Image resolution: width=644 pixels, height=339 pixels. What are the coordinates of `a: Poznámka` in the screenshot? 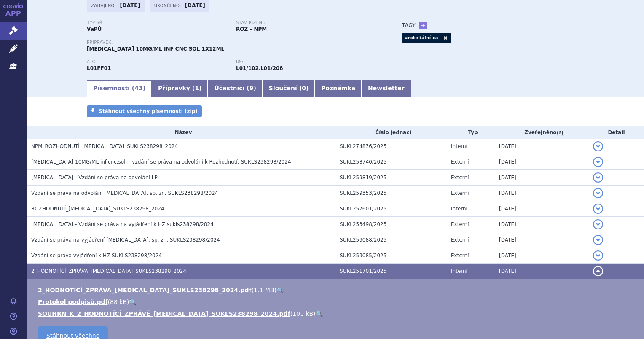 It's located at (338, 89).